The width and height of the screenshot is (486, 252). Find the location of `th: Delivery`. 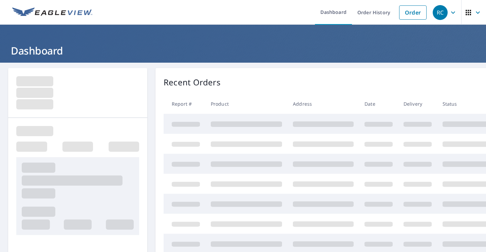

th: Delivery is located at coordinates (417, 104).